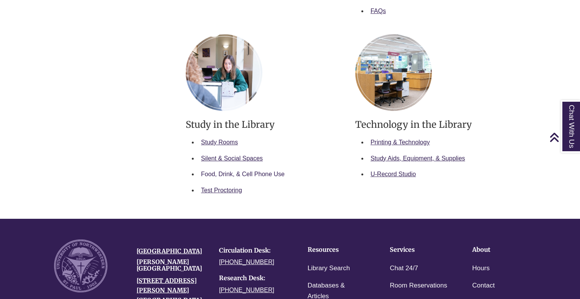 The image size is (580, 299). What do you see at coordinates (220, 142) in the screenshot?
I see `a: Study Rooms` at bounding box center [220, 142].